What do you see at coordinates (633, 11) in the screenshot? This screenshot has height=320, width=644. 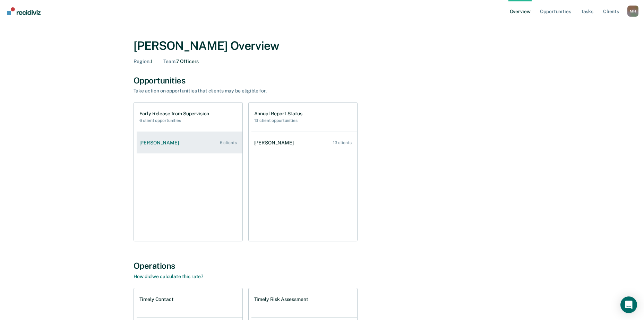 I see `div: M H` at bounding box center [633, 11].